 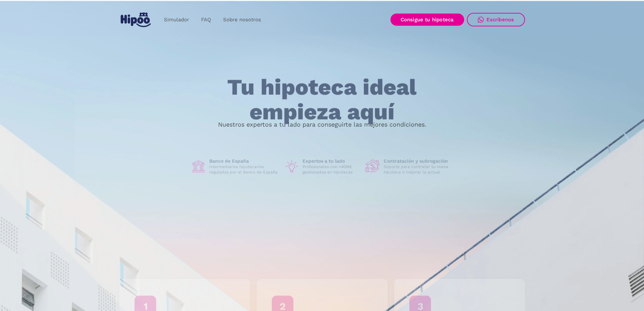 I want to click on h1: Tu hipoteca ideal empieza aquí, so click(x=322, y=100).